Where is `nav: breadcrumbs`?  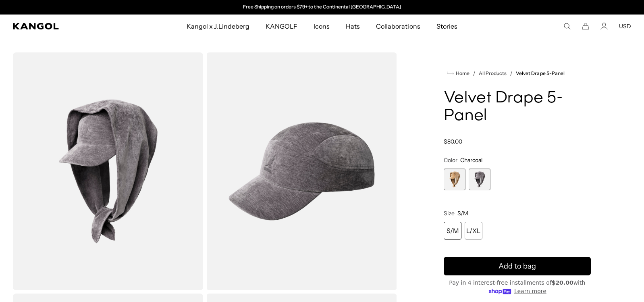 nav: breadcrumbs is located at coordinates (517, 73).